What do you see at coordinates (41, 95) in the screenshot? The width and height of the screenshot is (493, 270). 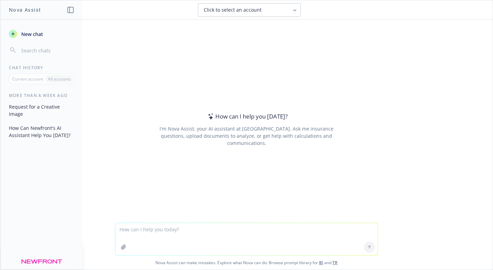 I see `div: More than a week ago` at bounding box center [41, 95].